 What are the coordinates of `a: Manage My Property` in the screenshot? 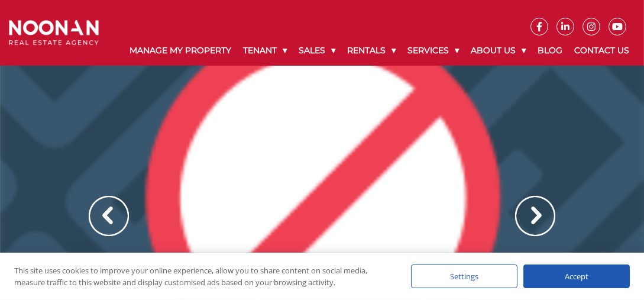 It's located at (181, 50).